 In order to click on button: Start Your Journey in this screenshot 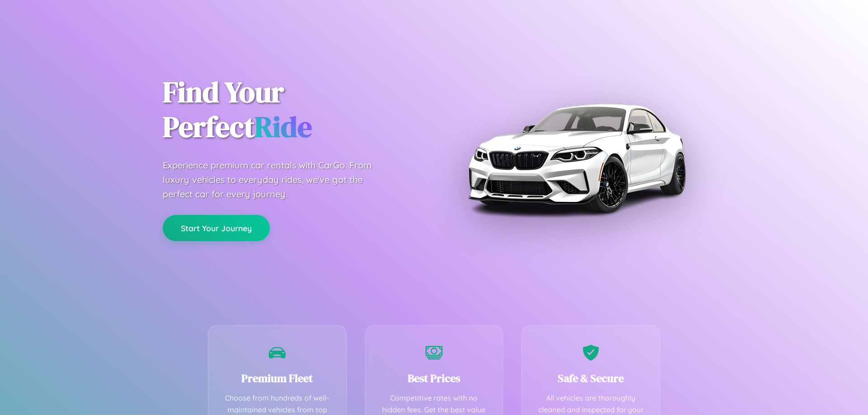, I will do `click(216, 228)`.